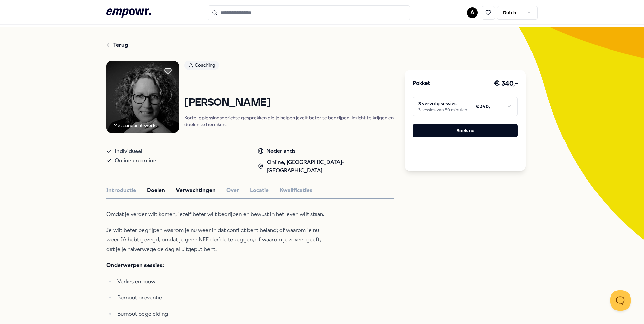 The height and width of the screenshot is (324, 644). What do you see at coordinates (309, 13) in the screenshot?
I see `input: Search for products, categories or subcategories` at bounding box center [309, 13].